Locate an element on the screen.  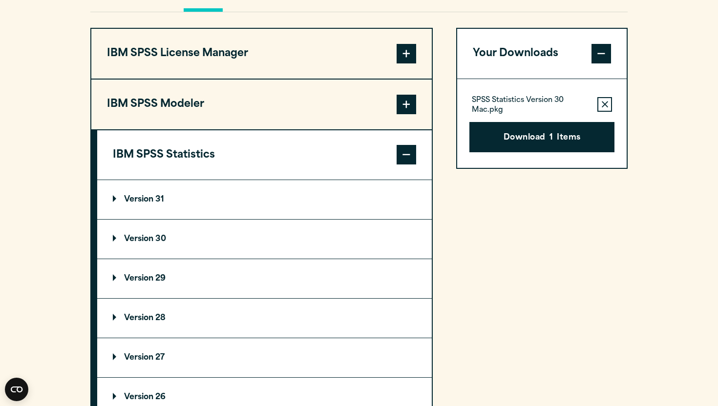
summary: Version 28 is located at coordinates (264, 319).